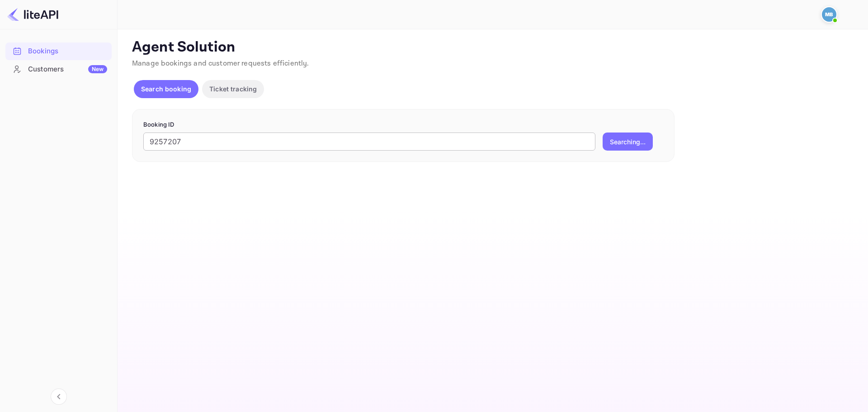 This screenshot has width=868, height=412. Describe the element at coordinates (32, 15) in the screenshot. I see `img: LiteAPI logo` at that location.